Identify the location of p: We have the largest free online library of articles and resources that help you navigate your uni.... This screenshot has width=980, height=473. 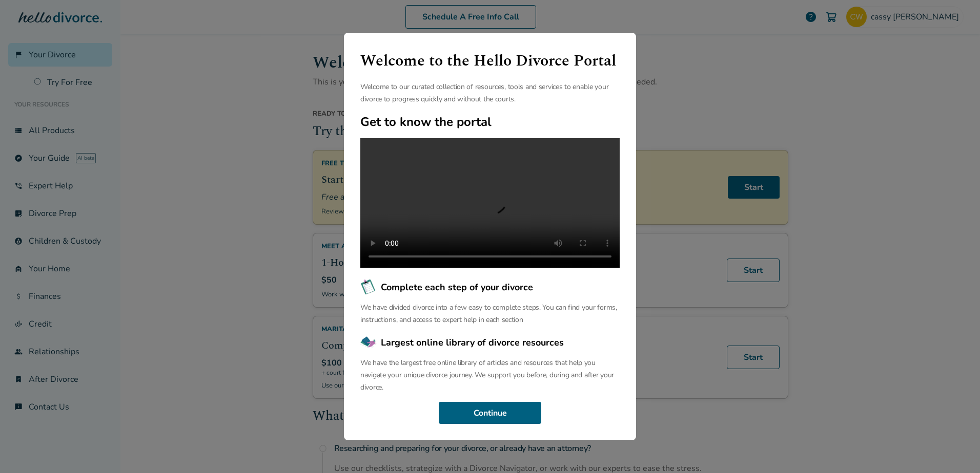
(490, 375).